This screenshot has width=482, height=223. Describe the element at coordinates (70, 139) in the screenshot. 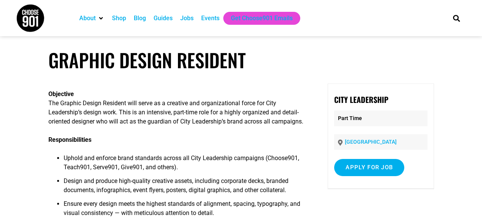

I see `b: Responsibilities` at that location.